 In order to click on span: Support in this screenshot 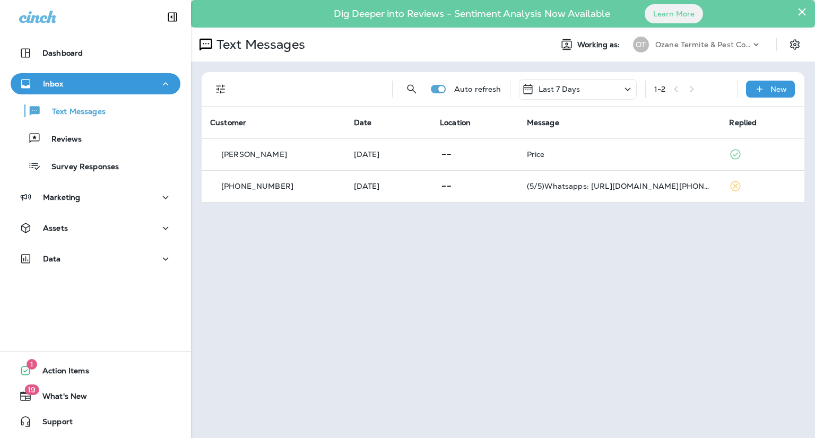, I will do `click(52, 424)`.